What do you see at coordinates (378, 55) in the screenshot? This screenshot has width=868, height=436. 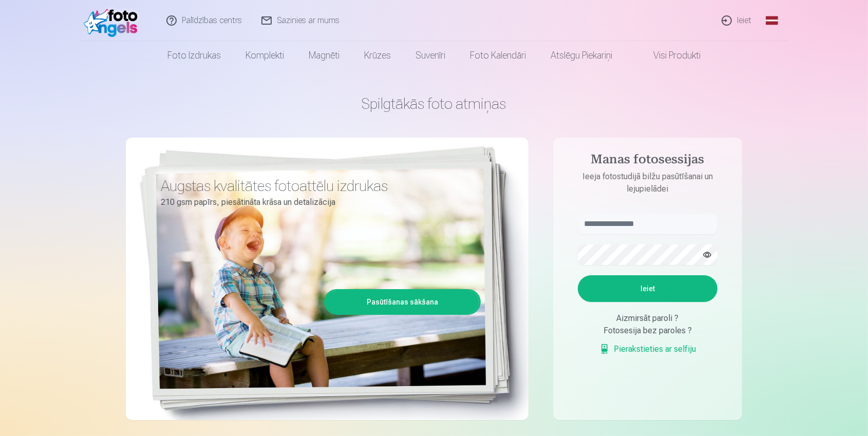 I see `a: Krūzes` at bounding box center [378, 55].